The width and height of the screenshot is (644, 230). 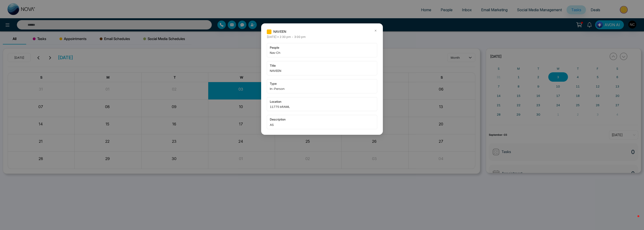 What do you see at coordinates (322, 83) in the screenshot?
I see `span: type` at bounding box center [322, 83].